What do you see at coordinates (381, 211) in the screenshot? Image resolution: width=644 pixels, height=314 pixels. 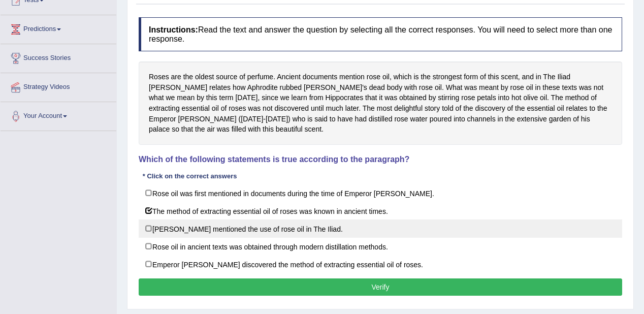 I see `label: The method of extracting essential oil of roses was known in ancient times.` at bounding box center [381, 211].